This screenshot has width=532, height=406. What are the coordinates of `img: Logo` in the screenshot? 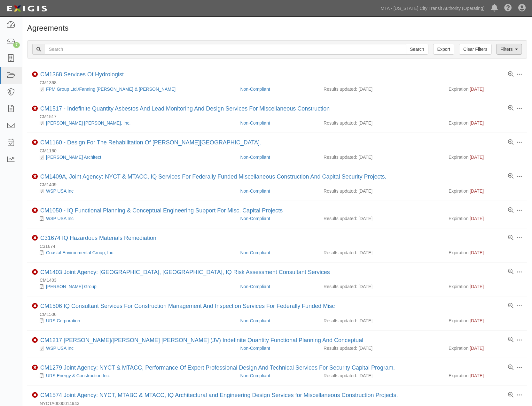 It's located at (27, 8).